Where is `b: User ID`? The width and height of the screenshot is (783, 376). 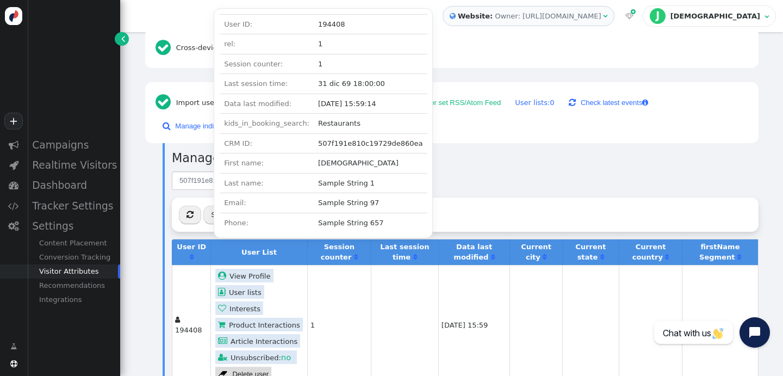 b: User ID is located at coordinates (191, 246).